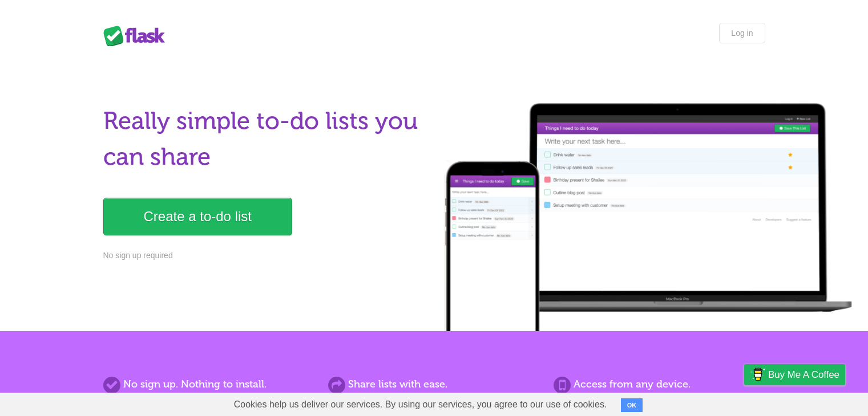  What do you see at coordinates (265, 255) in the screenshot?
I see `p: No sign up required` at bounding box center [265, 255].